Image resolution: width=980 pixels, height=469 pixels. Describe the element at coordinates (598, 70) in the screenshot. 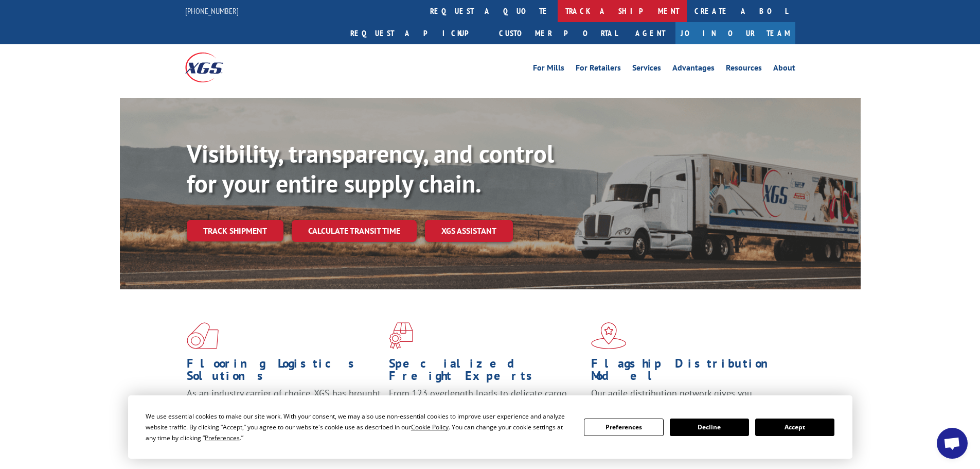

I see `a: For Retailers` at that location.